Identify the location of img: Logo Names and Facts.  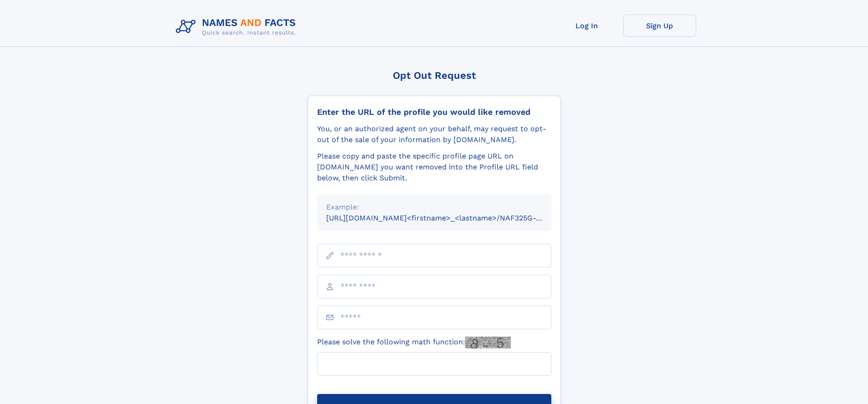
(238, 27).